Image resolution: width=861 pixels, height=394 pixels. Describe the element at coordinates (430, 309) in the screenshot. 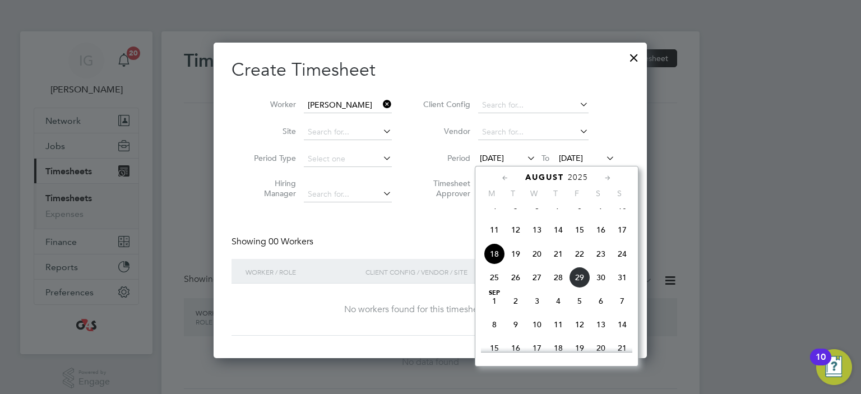

I see `div: No workers found for this timesheet period.` at that location.